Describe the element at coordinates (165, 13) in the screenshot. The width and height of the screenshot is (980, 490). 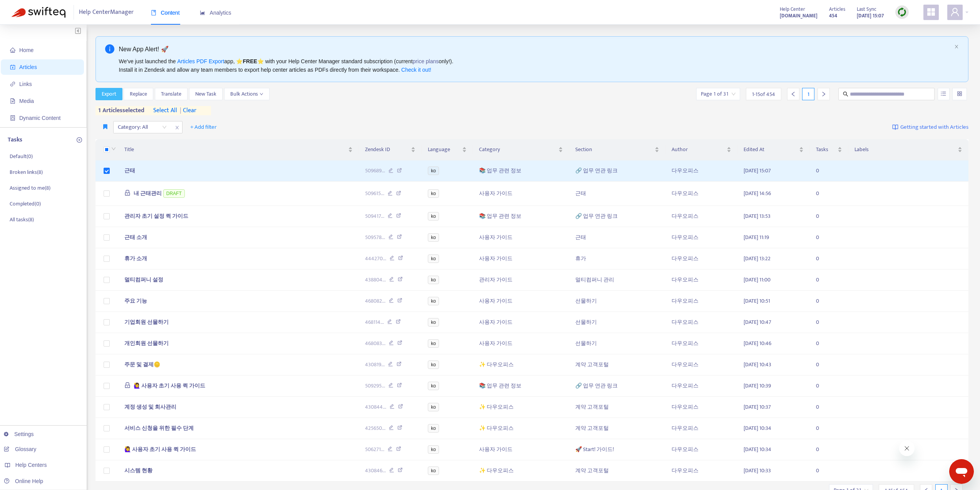
I see `span: Content` at that location.